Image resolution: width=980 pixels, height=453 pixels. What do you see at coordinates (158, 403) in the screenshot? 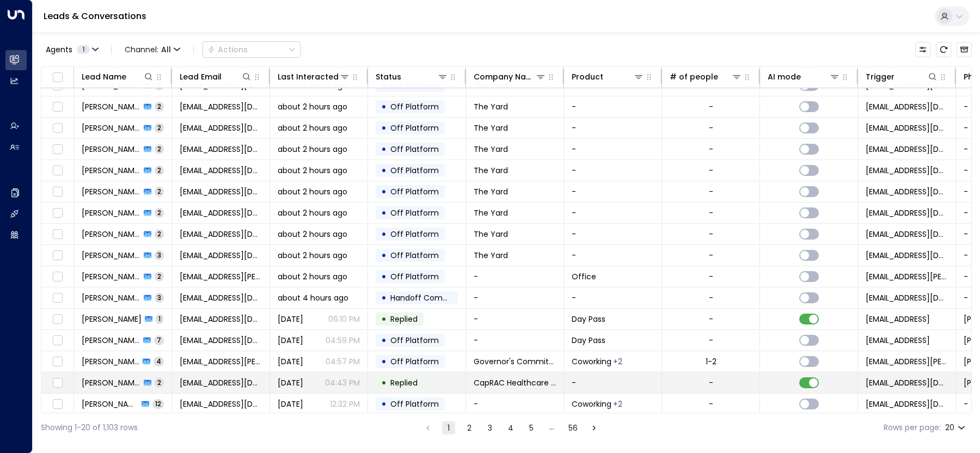
I see `span: 12` at bounding box center [158, 403].